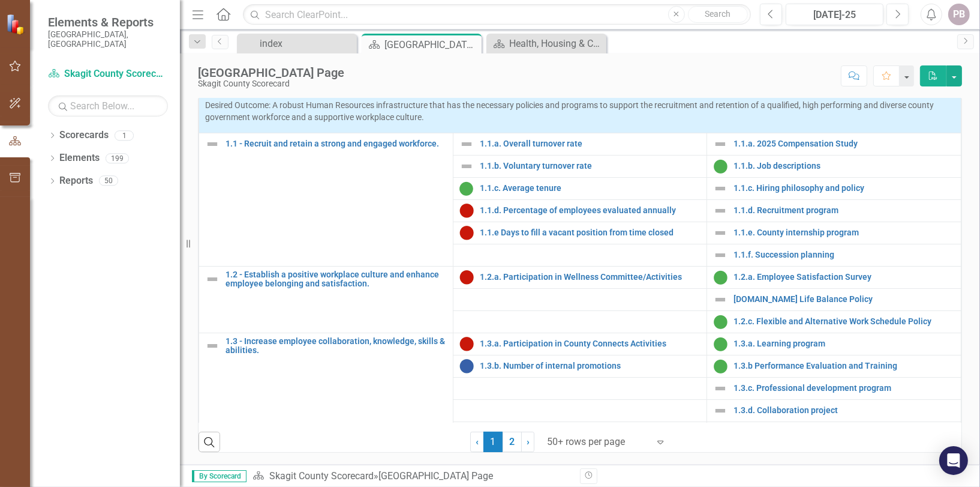  What do you see at coordinates (84, 135) in the screenshot?
I see `a: Scorecards` at bounding box center [84, 135].